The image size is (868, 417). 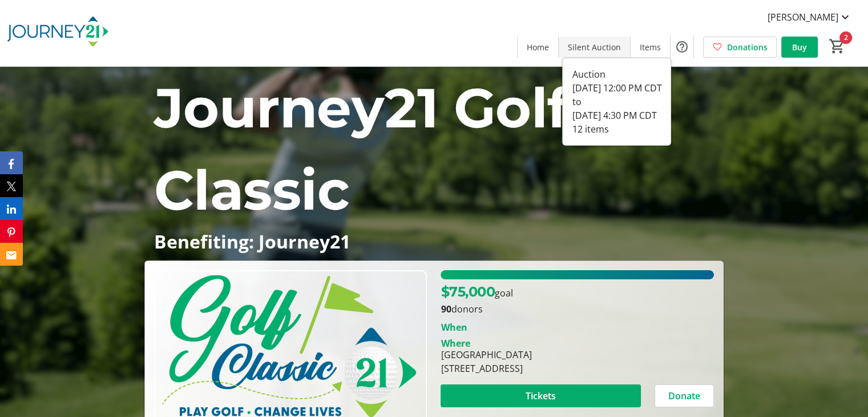 What do you see at coordinates (454, 327) in the screenshot?
I see `div: When` at bounding box center [454, 327].